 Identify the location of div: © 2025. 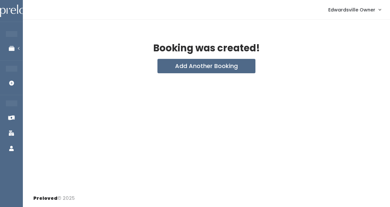
(54, 195).